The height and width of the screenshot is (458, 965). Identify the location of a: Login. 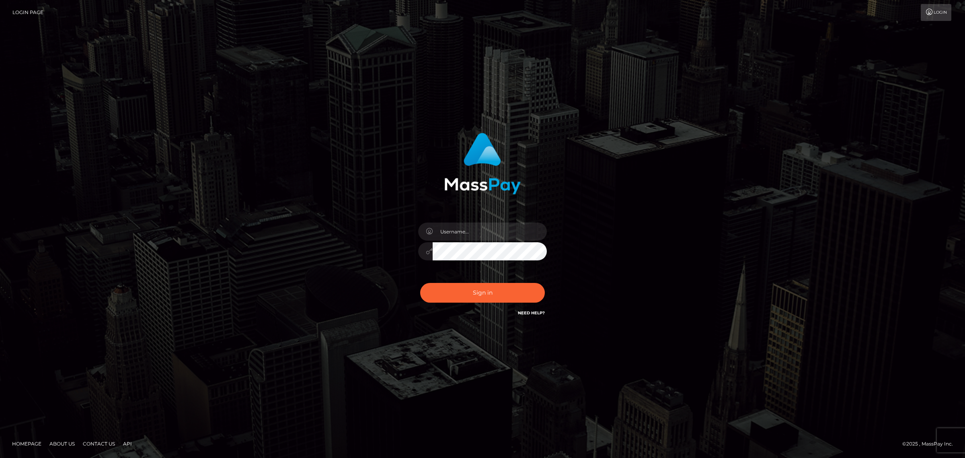
(936, 12).